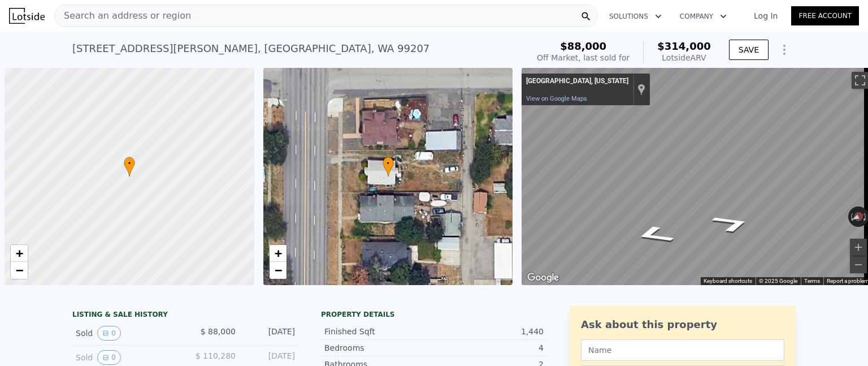 The width and height of the screenshot is (868, 366). Describe the element at coordinates (489, 332) in the screenshot. I see `div: 1,440` at that location.